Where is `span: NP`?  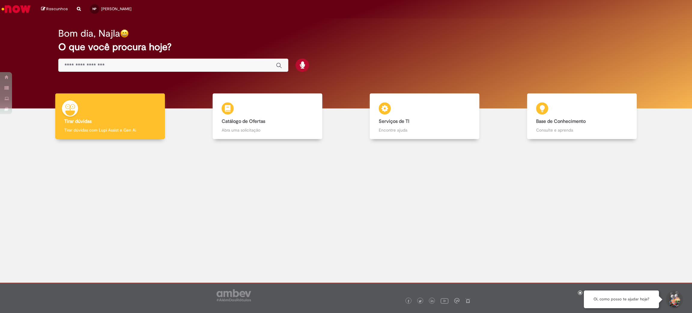 span: NP is located at coordinates (94, 9).